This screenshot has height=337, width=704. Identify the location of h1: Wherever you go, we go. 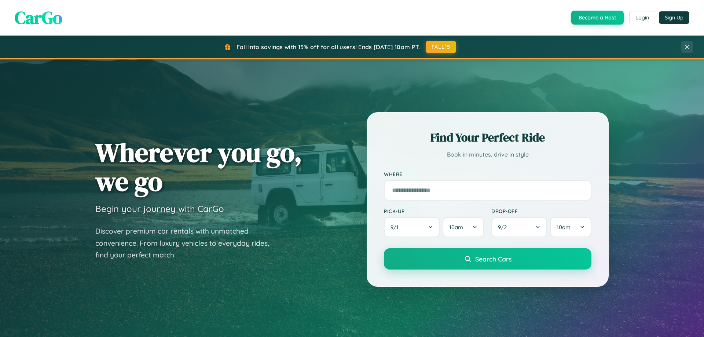
(199, 167).